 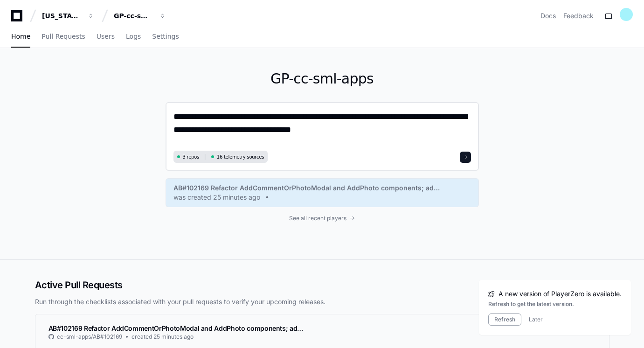 I want to click on span: See all recent players, so click(x=317, y=218).